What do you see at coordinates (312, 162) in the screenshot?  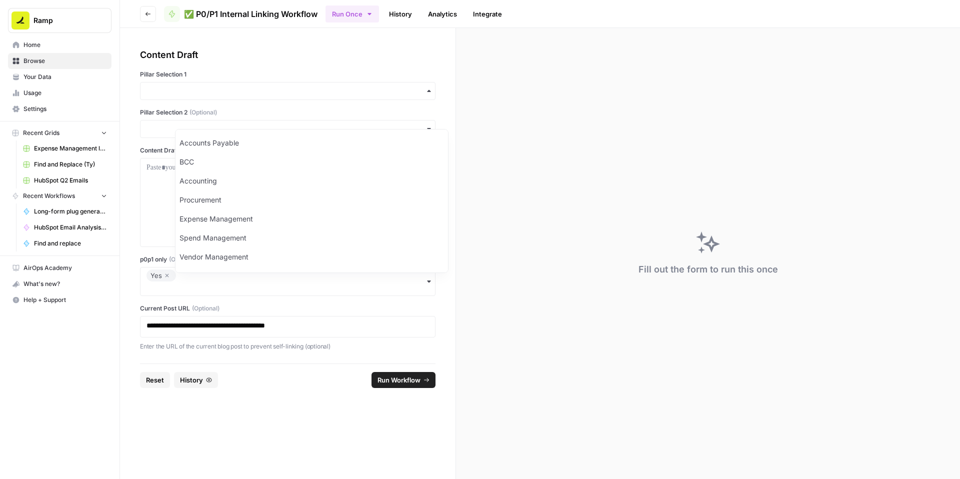 I see `div: BCC` at bounding box center [312, 162].